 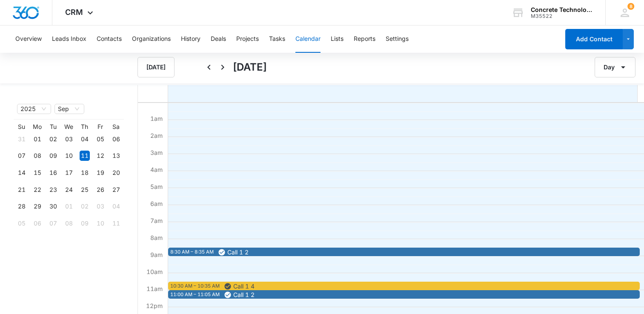 What do you see at coordinates (53, 190) in the screenshot?
I see `td: 2025-09-23` at bounding box center [53, 190].